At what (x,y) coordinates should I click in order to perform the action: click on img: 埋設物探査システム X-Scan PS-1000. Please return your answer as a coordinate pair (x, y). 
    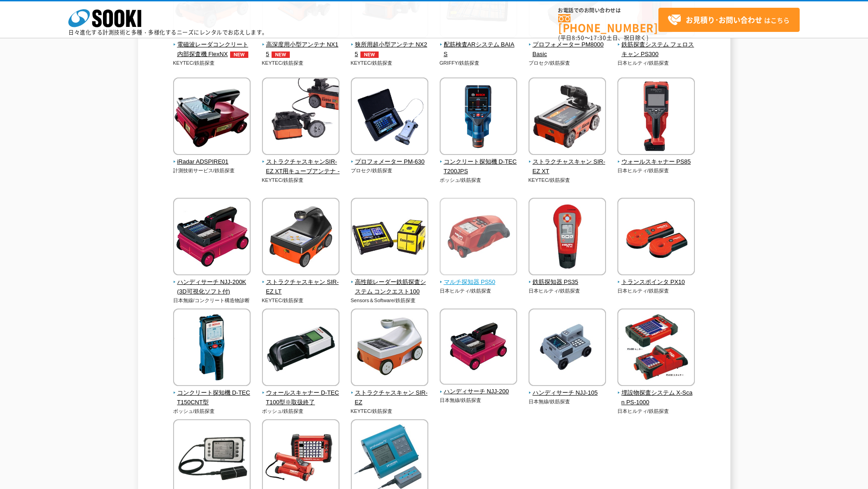
    Looking at the image, I should click on (656, 348).